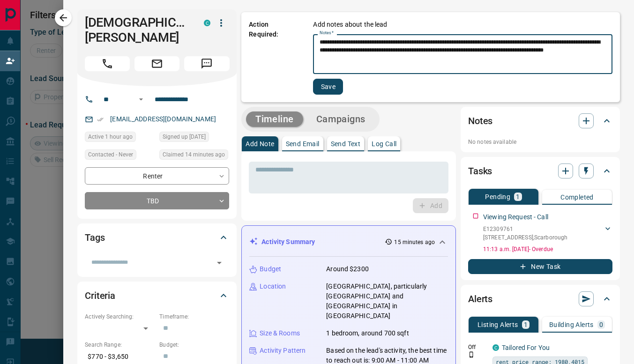 This screenshot has height=364, width=634. Describe the element at coordinates (480, 298) in the screenshot. I see `h2: Alerts` at that location.